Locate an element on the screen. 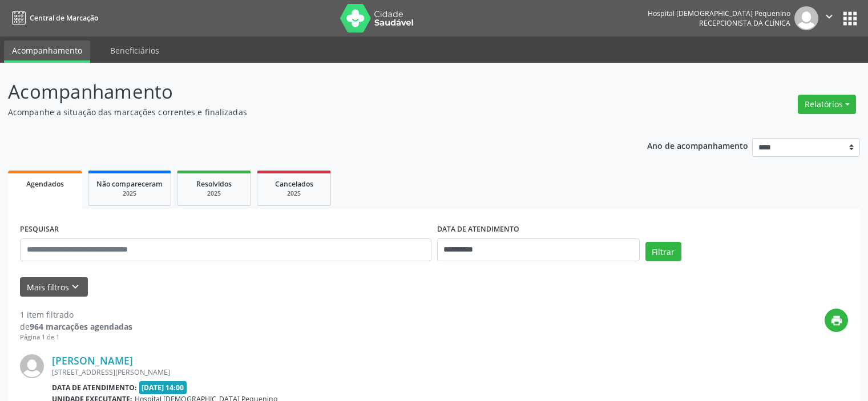 The image size is (868, 401). button: print is located at coordinates (836, 320).